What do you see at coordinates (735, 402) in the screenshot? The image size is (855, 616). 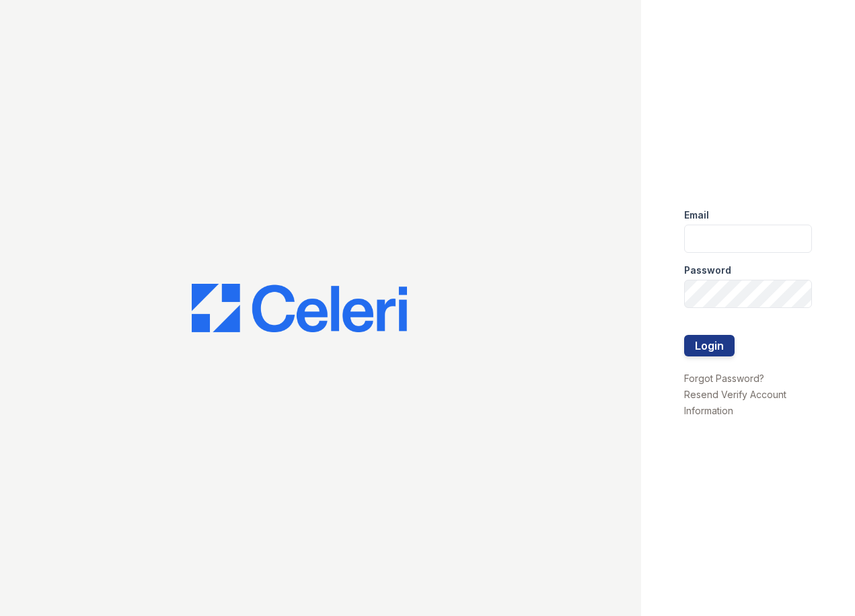 I see `a: Resend Verify Account Information` at bounding box center [735, 402].